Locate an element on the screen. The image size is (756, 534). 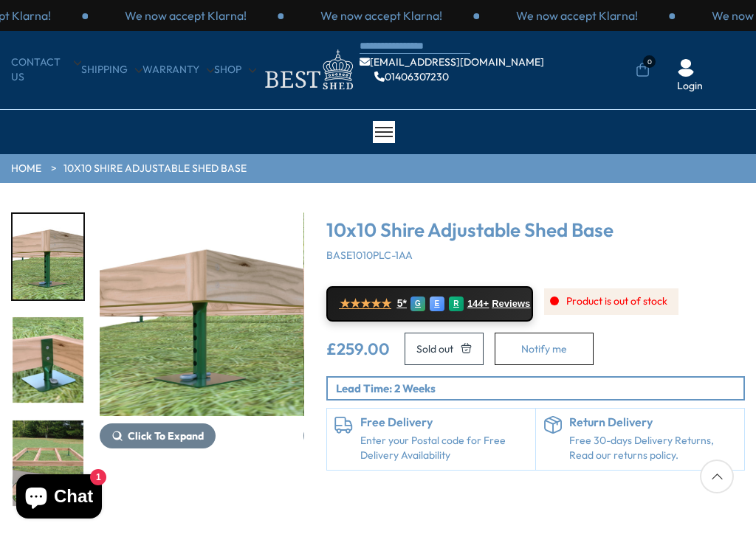
div: 1 / 3 is located at coordinates (380, 16).